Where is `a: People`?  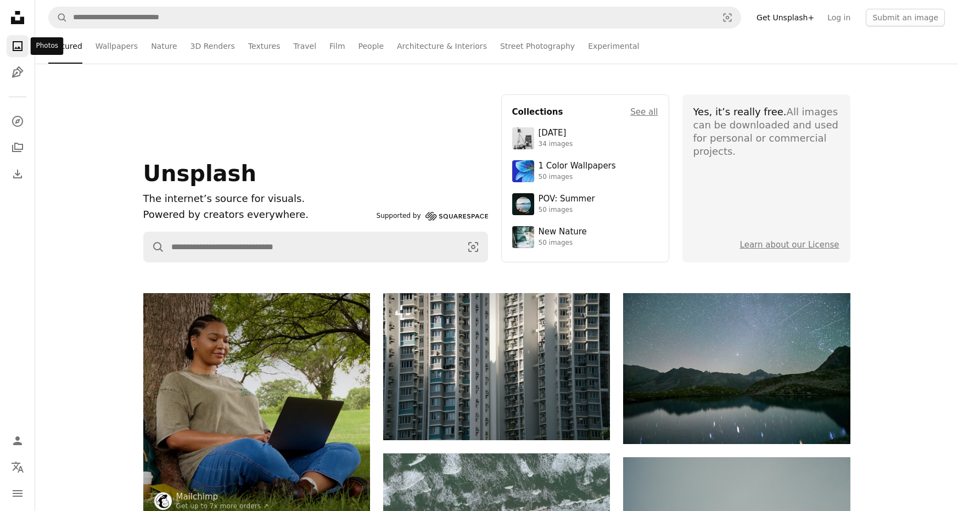 a: People is located at coordinates (371, 46).